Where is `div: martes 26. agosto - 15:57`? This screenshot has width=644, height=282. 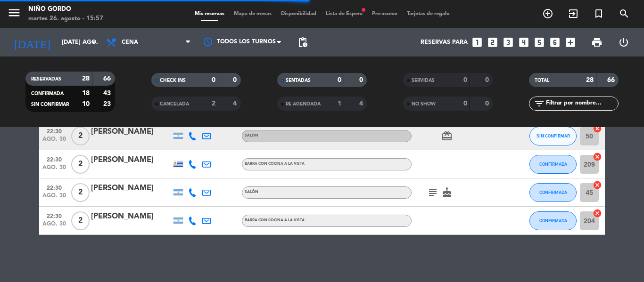 div: martes 26. agosto - 15:57 is located at coordinates (66, 19).